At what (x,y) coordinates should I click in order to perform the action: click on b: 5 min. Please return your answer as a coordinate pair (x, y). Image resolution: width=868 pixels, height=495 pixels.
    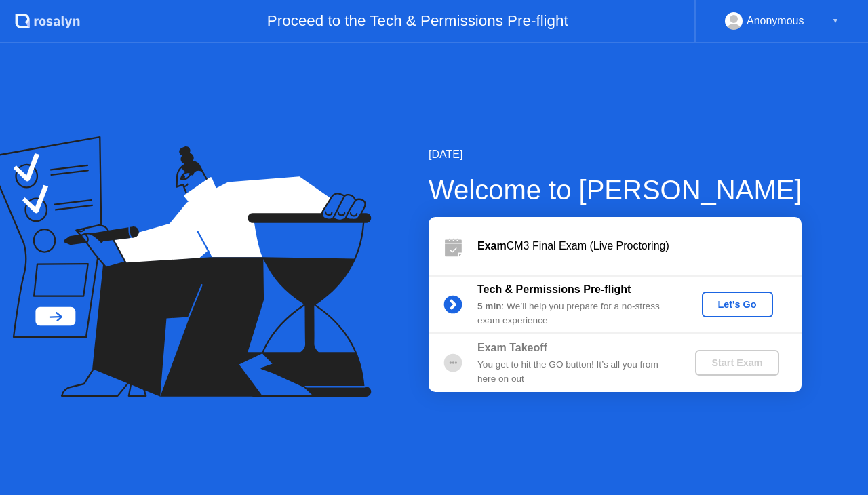
    Looking at the image, I should click on (489, 305).